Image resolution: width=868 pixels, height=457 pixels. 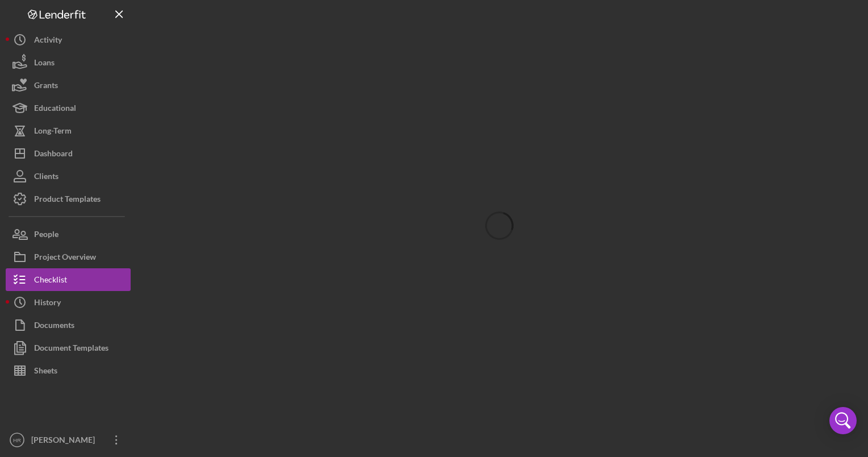 I want to click on div: Loans, so click(x=44, y=64).